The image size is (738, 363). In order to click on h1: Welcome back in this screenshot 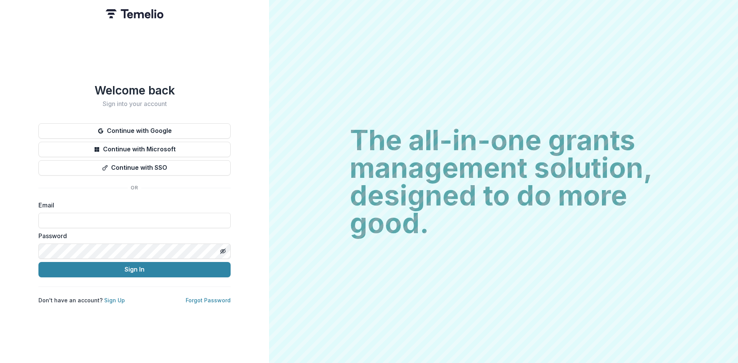, I will do `click(134, 90)`.